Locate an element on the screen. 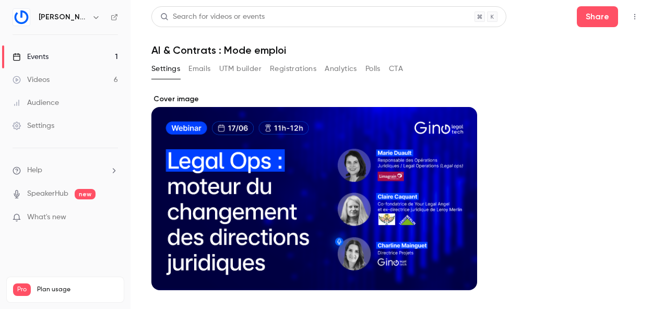 This screenshot has height=309, width=664. button: CTA is located at coordinates (396, 69).